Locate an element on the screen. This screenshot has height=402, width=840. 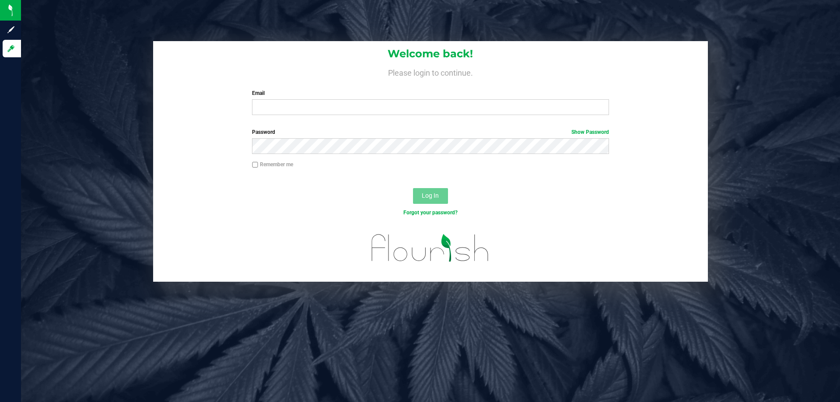
inline-svg: Log in is located at coordinates (11, 49).